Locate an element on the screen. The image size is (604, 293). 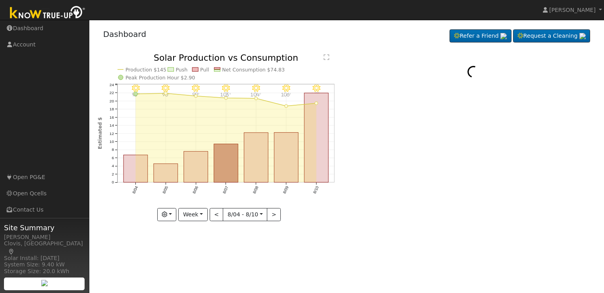
a: Refer a Friend is located at coordinates (481, 36).